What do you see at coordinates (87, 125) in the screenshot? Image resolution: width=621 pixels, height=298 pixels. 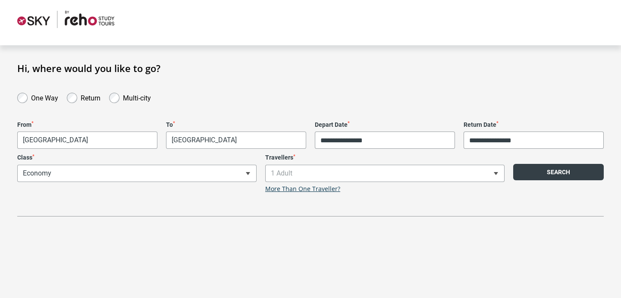 I see `label: From` at bounding box center [87, 125].